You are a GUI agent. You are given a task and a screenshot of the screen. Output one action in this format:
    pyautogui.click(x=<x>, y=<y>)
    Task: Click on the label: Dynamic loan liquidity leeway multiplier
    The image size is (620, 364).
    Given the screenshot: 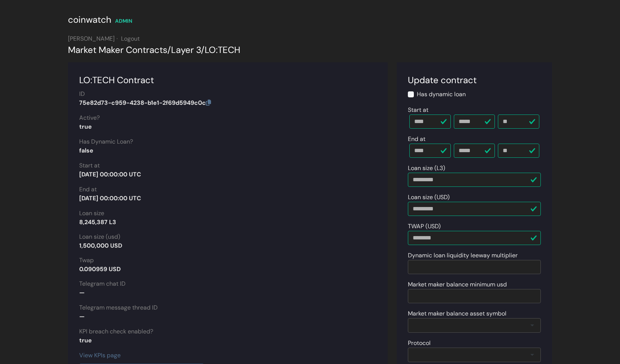 What is the action you would take?
    pyautogui.click(x=463, y=256)
    